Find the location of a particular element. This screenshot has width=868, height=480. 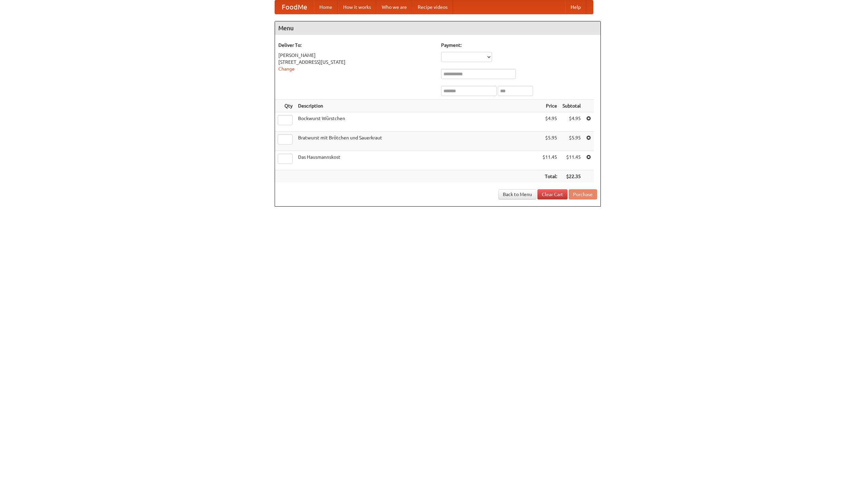

a: Recipe videos is located at coordinates (433, 8).